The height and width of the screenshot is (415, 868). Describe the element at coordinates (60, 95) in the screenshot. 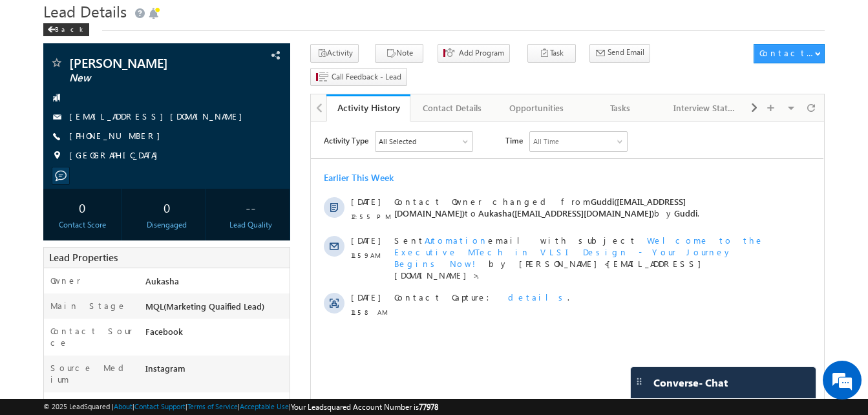

I see `span: 12:55 PM` at that location.